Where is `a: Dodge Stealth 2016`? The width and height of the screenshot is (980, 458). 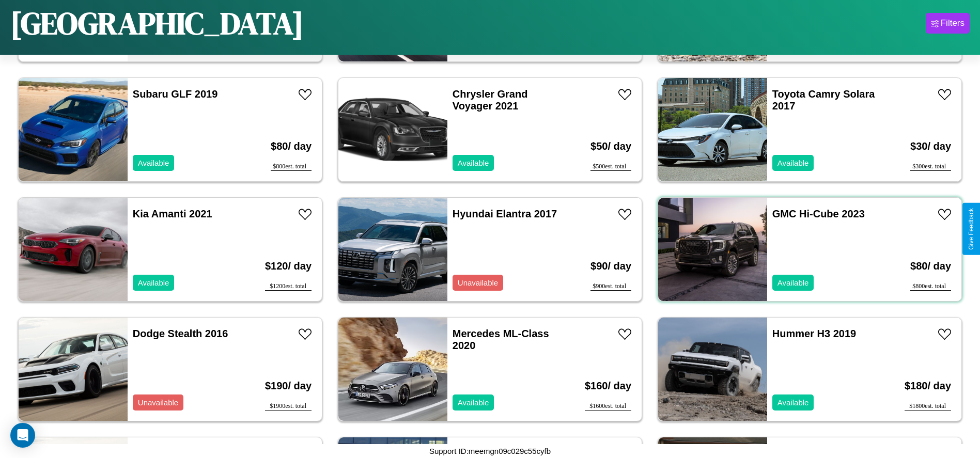 a: Dodge Stealth 2016 is located at coordinates (180, 334).